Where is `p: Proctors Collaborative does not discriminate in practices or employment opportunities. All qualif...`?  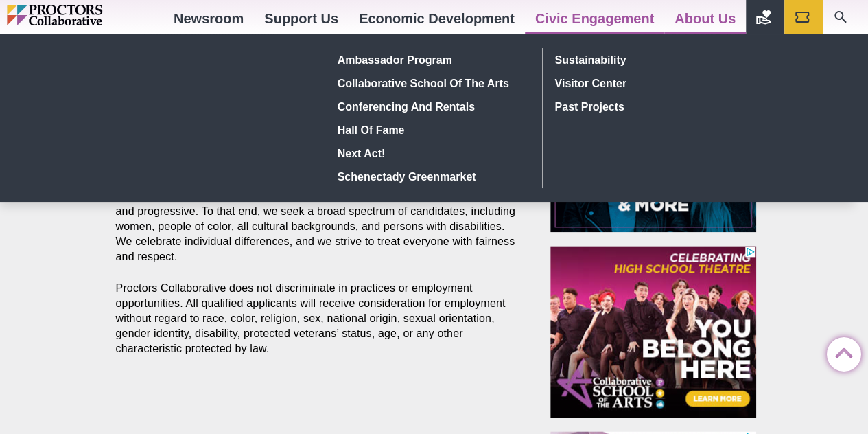
p: Proctors Collaborative does not discriminate in practices or employment opportunities. All qualif... is located at coordinates (317, 318).